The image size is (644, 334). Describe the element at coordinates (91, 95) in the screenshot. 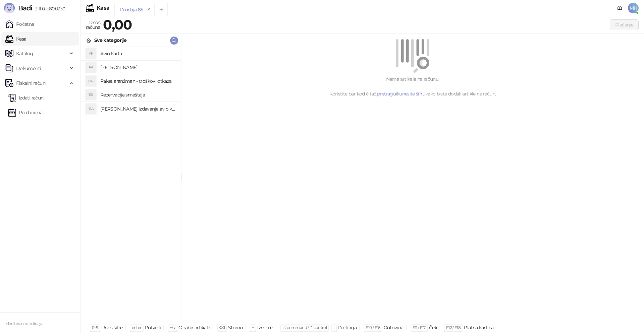

I see `div: RS` at that location.